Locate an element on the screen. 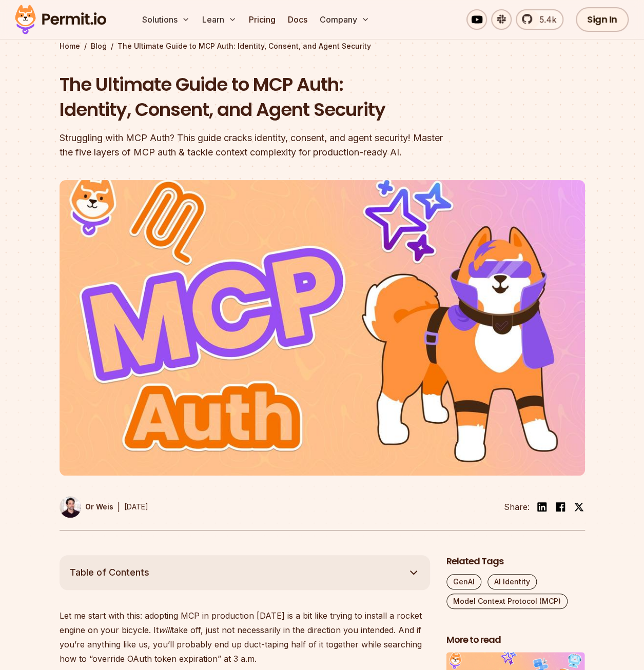 The width and height of the screenshot is (644, 670). img: linkedin is located at coordinates (542, 506).